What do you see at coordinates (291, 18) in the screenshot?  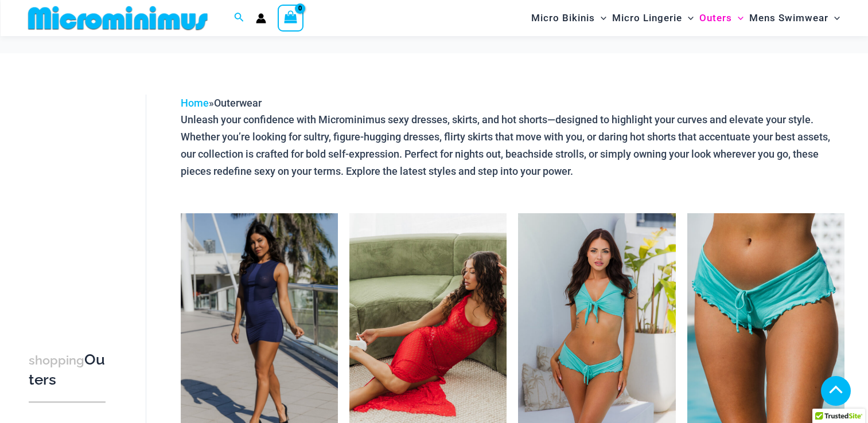 I see `a: View Shopping Cart, empty` at bounding box center [291, 18].